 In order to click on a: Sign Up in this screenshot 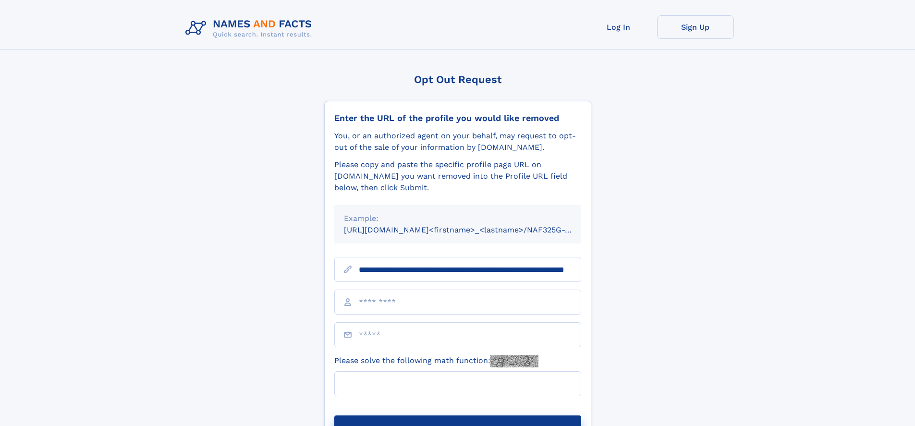, I will do `click(695, 27)`.